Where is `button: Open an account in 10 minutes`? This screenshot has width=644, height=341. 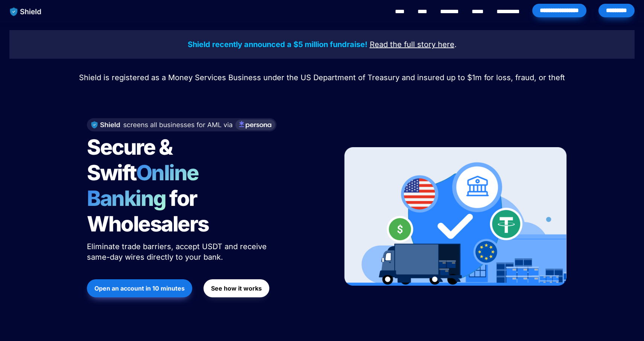 button: Open an account in 10 minutes is located at coordinates (140, 288).